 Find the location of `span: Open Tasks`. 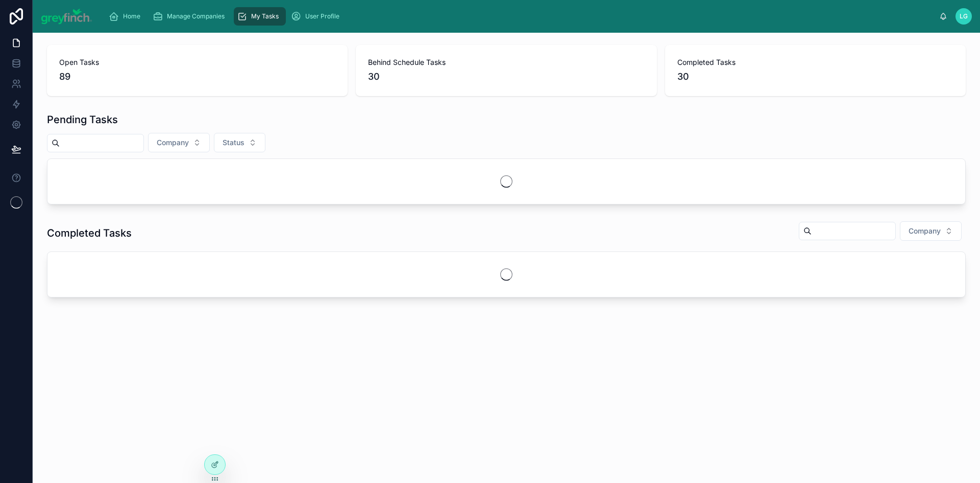

span: Open Tasks is located at coordinates (197, 62).